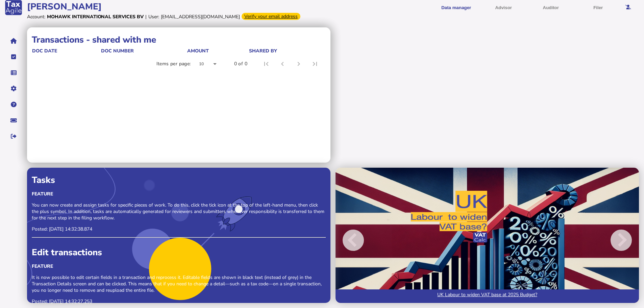 The height and width of the screenshot is (308, 644). I want to click on i: Email needs to be verified, so click(628, 7).